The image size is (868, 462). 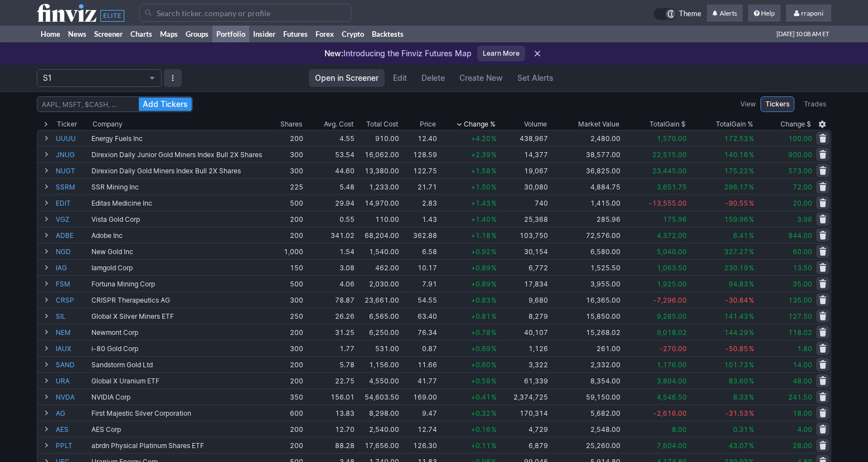 What do you see at coordinates (72, 396) in the screenshot?
I see `a: NVDA` at bounding box center [72, 396].